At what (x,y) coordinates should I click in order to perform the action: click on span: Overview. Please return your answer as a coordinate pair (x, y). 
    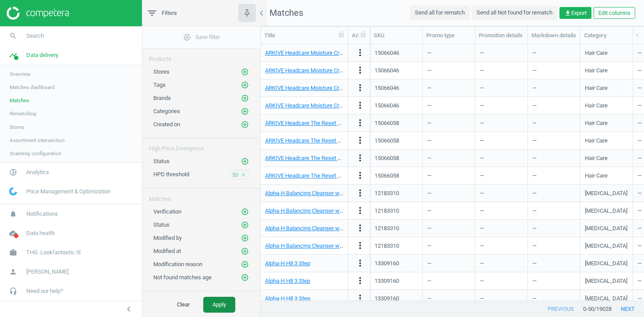
    Looking at the image, I should click on (20, 74).